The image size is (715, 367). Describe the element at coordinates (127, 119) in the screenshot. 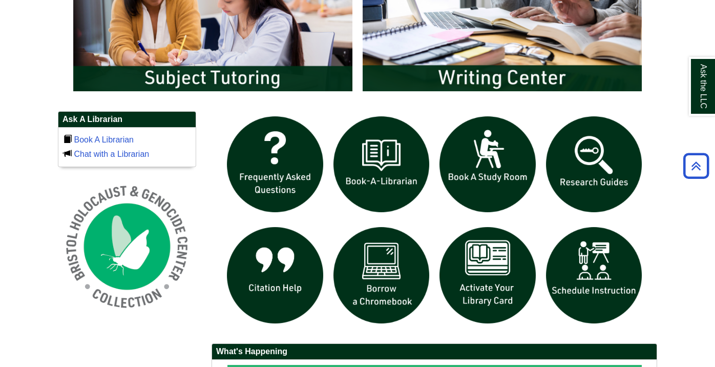

I see `h2: Ask A Librarian` at that location.